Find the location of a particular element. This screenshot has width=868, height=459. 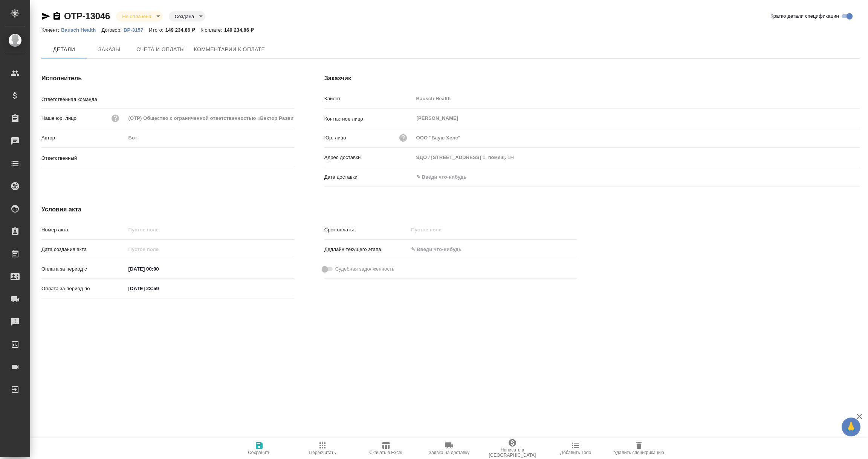

p: Юр. лицо is located at coordinates (335, 137).